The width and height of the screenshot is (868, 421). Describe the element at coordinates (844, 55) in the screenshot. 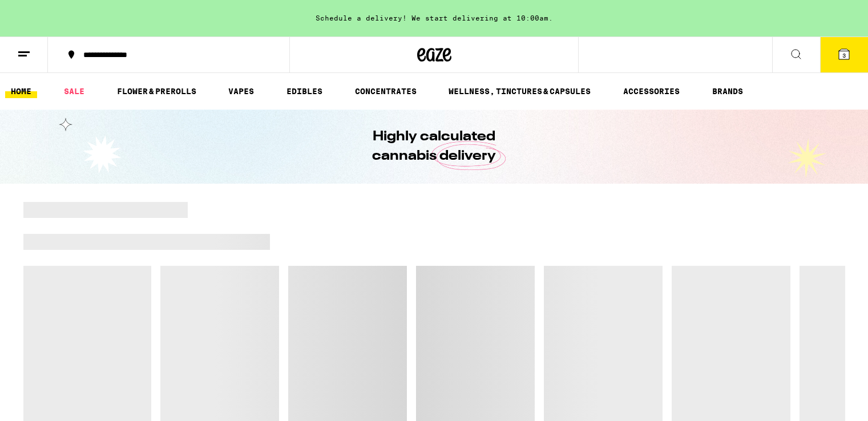

I see `span: 3` at that location.